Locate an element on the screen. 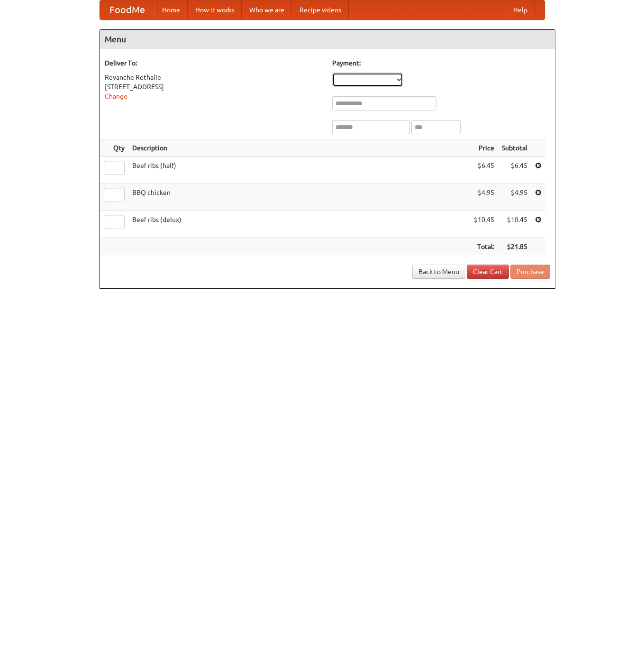 This screenshot has height=671, width=644. a: Help is located at coordinates (521, 10).